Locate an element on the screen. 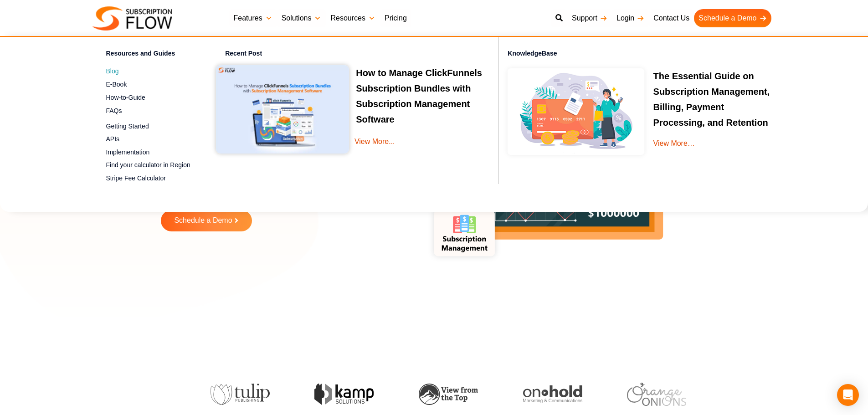 The height and width of the screenshot is (415, 868). a: Blog is located at coordinates (150, 71).